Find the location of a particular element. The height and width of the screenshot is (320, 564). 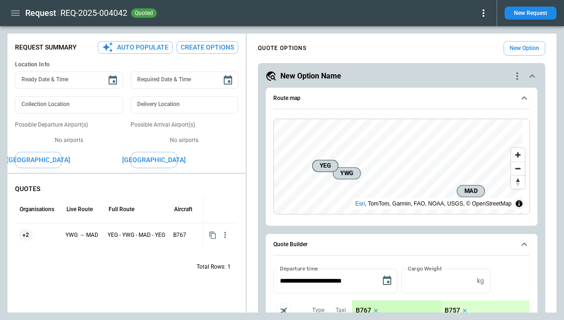

div: Live Route is located at coordinates (80, 210).